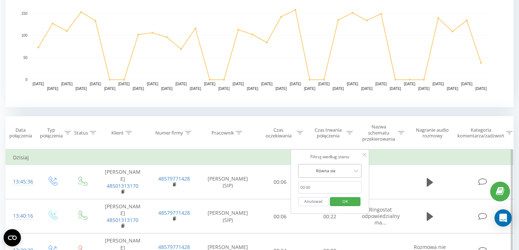 The image size is (519, 250). I want to click on font: 00:22, so click(330, 216).